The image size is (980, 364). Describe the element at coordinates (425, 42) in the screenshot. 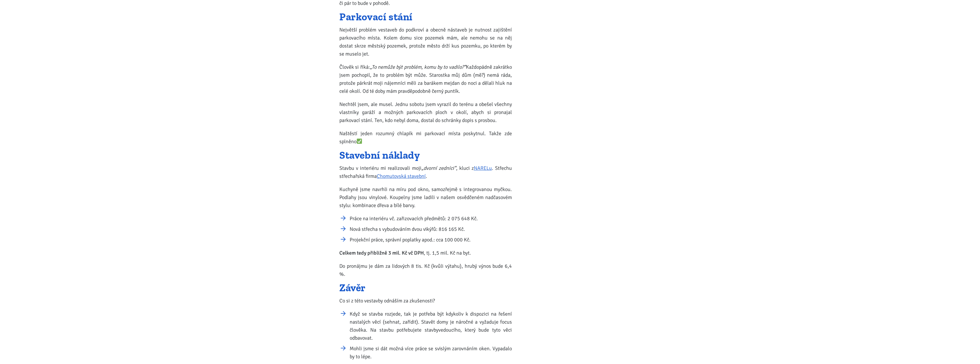

I see `p: Největší problém vestaveb do podkroví a obecně nástaveb je nutnost zajištění parkovacího místa. K...` at that location.